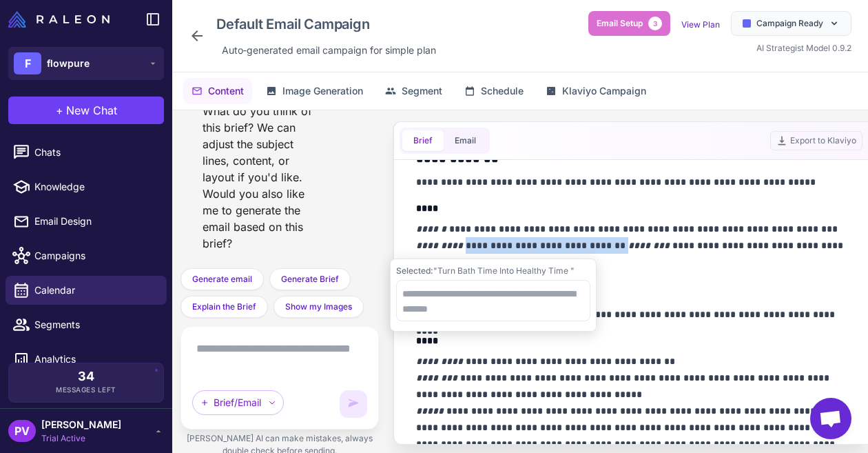  I want to click on span: Klaviyo Campaign, so click(605, 91).